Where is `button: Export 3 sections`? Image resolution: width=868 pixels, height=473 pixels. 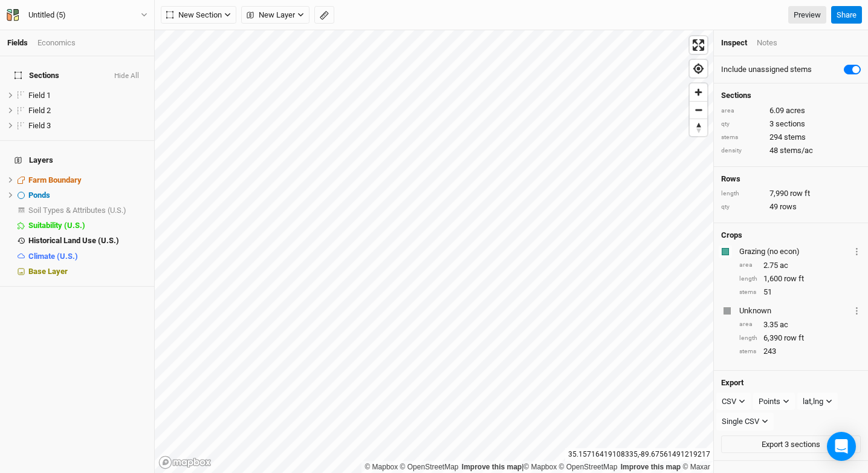 button: Export 3 sections is located at coordinates (791, 444).